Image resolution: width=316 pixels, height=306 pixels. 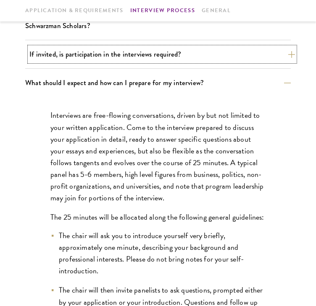 What do you see at coordinates (216, 10) in the screenshot?
I see `a: General` at bounding box center [216, 10].